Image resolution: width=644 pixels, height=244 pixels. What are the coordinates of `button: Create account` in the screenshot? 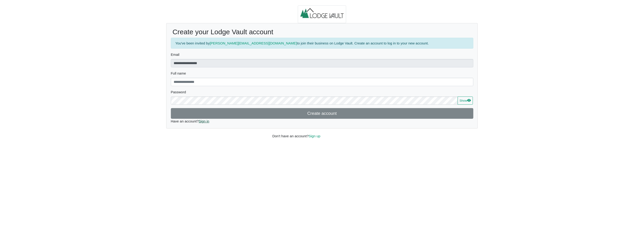 It's located at (322, 113).